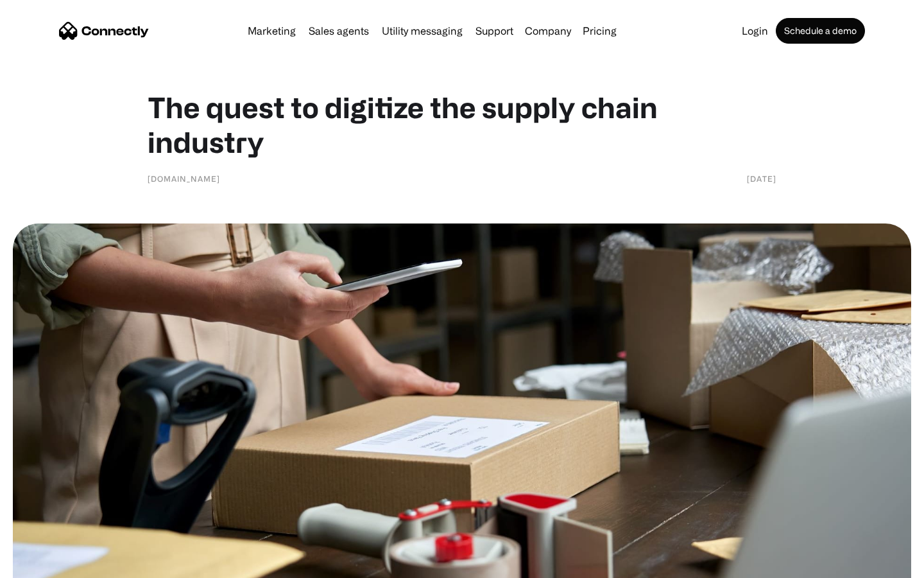  Describe the element at coordinates (548, 31) in the screenshot. I see `div: Company` at that location.